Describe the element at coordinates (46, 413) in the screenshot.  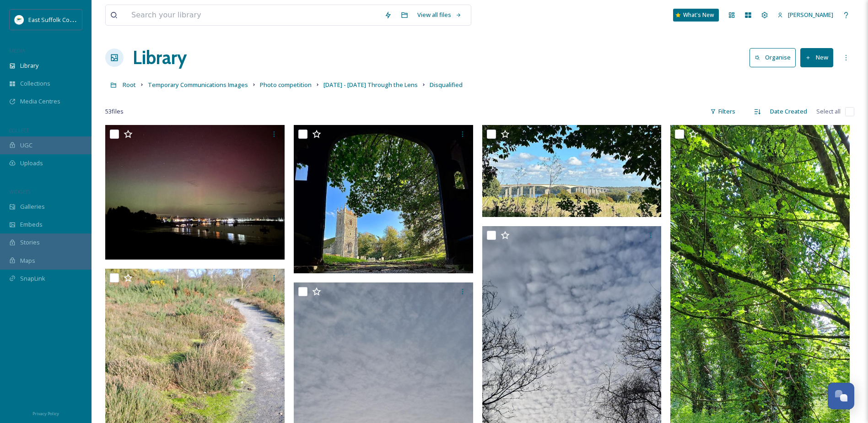
I see `a: Privacy Policy` at that location.